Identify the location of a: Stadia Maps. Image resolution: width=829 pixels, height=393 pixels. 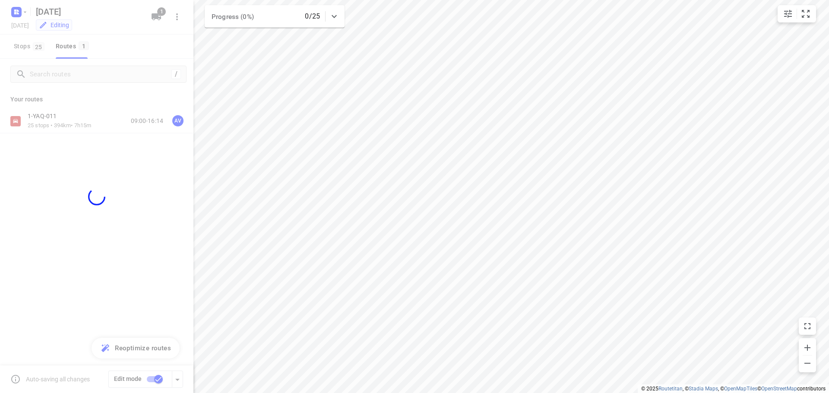
(703, 389).